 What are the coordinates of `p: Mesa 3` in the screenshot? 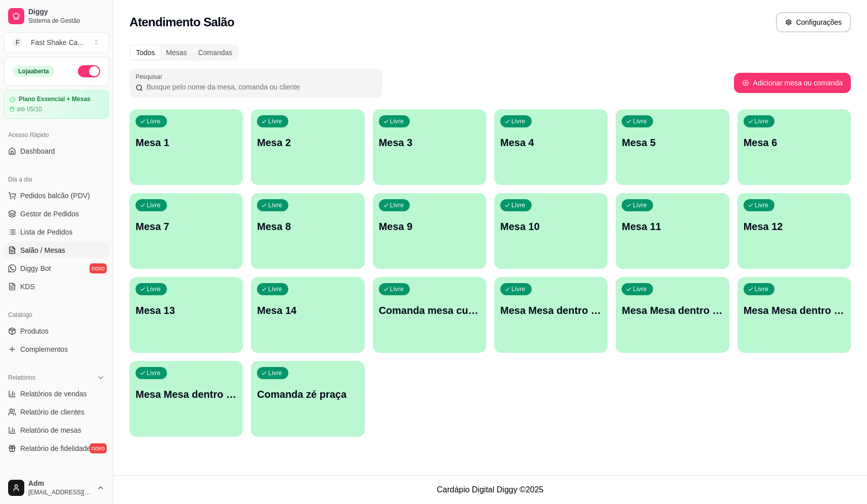 It's located at (429, 143).